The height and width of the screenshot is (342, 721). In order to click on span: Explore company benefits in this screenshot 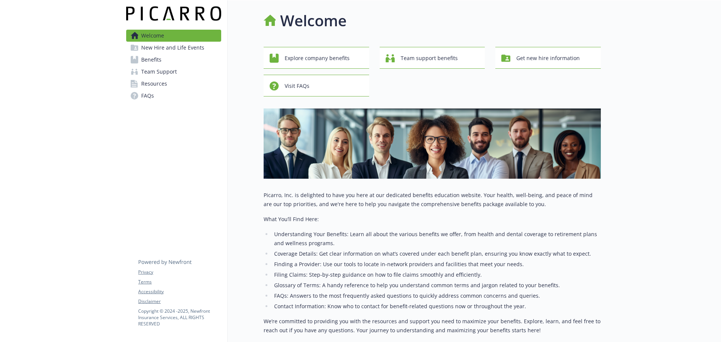, I will do `click(317, 58)`.